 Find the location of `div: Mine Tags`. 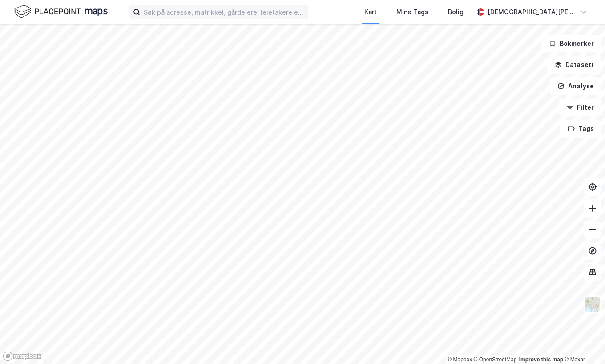

div: Mine Tags is located at coordinates (412, 12).